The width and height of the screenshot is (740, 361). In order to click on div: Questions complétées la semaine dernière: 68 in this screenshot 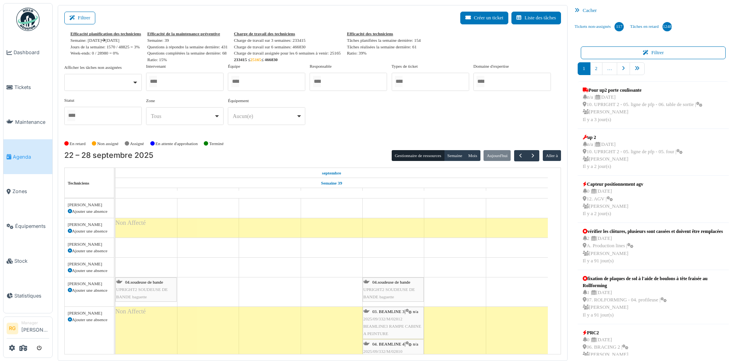, I will do `click(188, 53)`.